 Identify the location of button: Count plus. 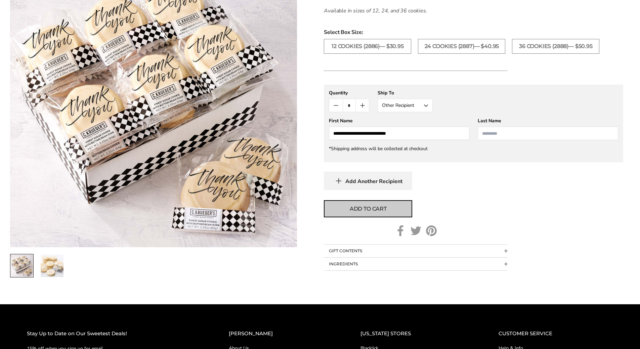
(362, 106).